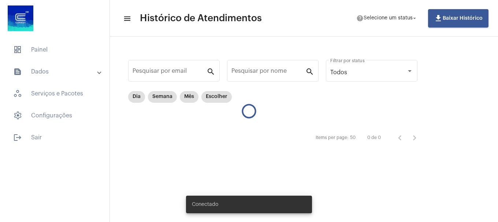 The width and height of the screenshot is (498, 222). Describe the element at coordinates (339, 72) in the screenshot. I see `span: Todos` at that location.